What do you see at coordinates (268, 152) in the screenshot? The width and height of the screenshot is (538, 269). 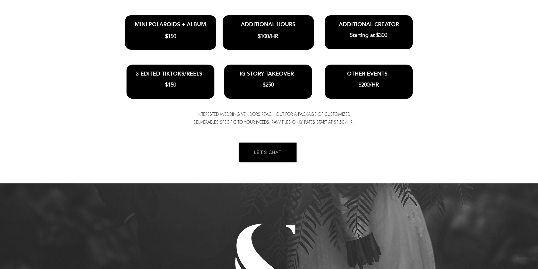 I see `span: LET'S CHAT` at bounding box center [268, 152].